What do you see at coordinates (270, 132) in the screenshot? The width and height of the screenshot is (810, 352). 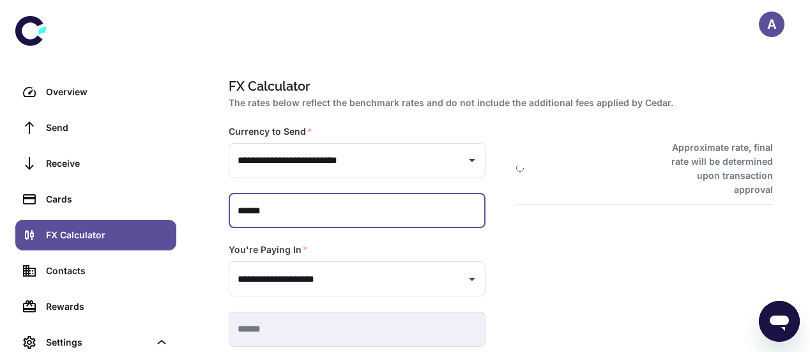 I see `label: Currency to Send` at bounding box center [270, 132].